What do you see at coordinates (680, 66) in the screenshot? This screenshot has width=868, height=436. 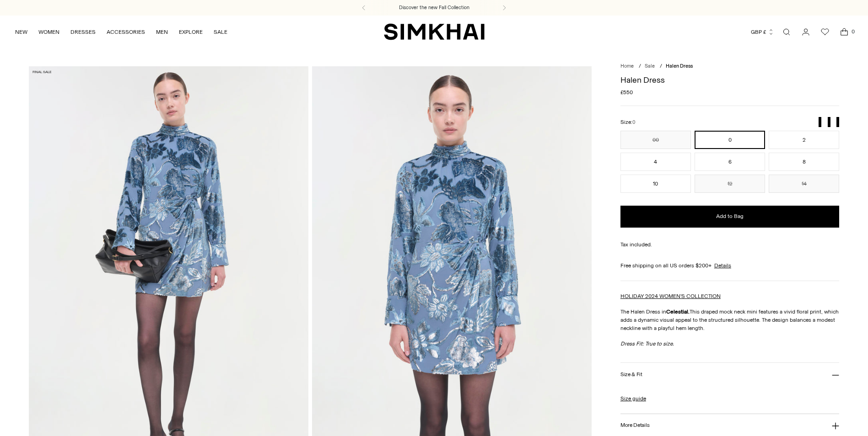 I see `span: Halen Dress` at bounding box center [680, 66].